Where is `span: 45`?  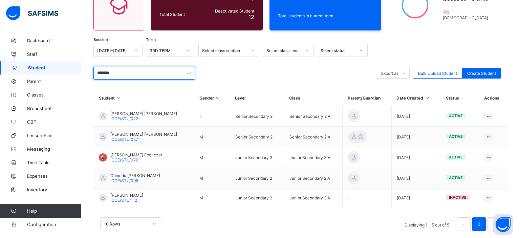 span: 45 is located at coordinates (467, 12).